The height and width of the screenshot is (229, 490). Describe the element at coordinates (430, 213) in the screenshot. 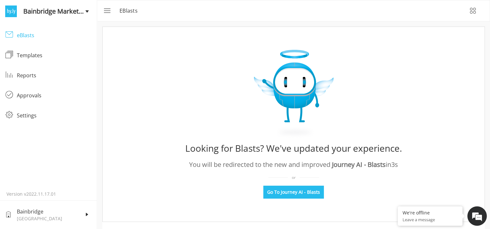

I see `div: We're offline` at that location.